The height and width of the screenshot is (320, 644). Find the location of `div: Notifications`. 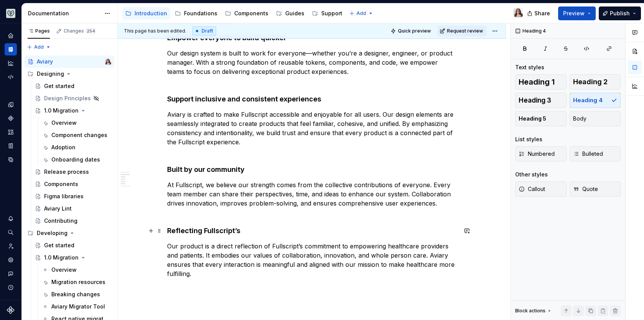

div: Notifications is located at coordinates (11, 219).